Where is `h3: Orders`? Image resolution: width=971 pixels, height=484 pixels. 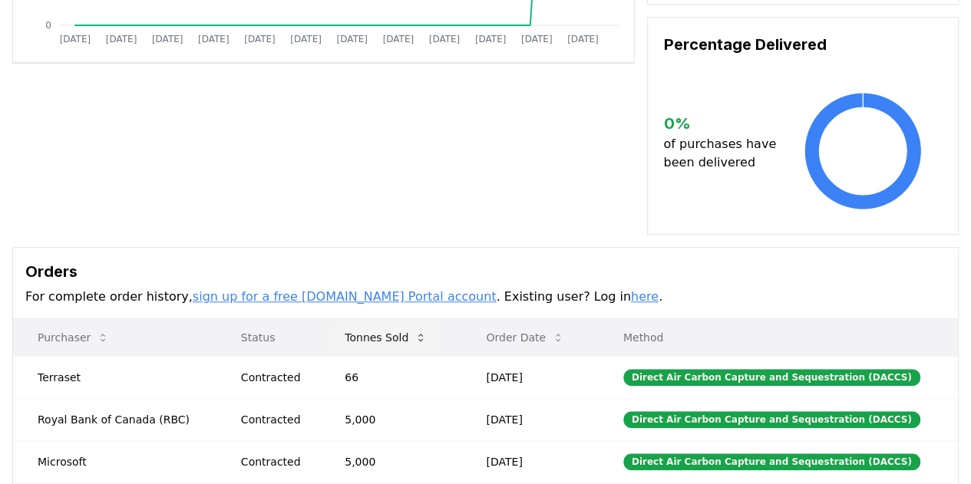
h3: Orders is located at coordinates (485, 272).